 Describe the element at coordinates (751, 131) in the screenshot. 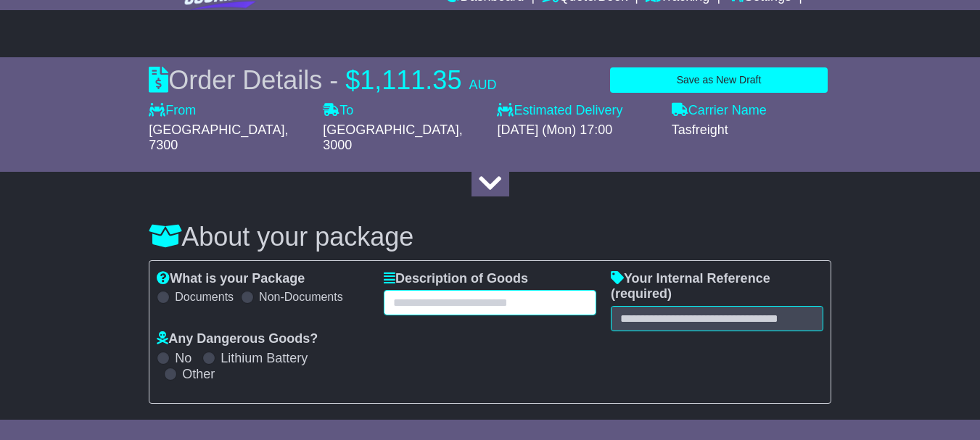

I see `div: Tasfreight` at that location.